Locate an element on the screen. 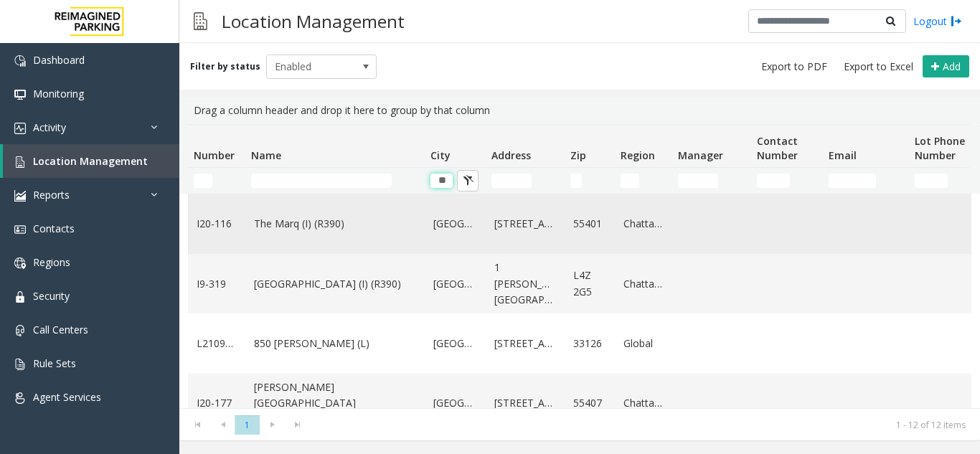 The image size is (980, 454). span: Zip is located at coordinates (578, 155).